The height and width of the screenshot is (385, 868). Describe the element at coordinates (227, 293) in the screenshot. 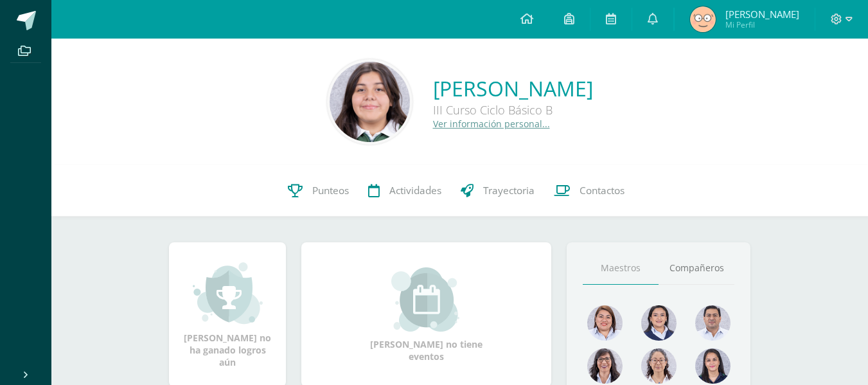

I see `img: achievement_small.png` at that location.